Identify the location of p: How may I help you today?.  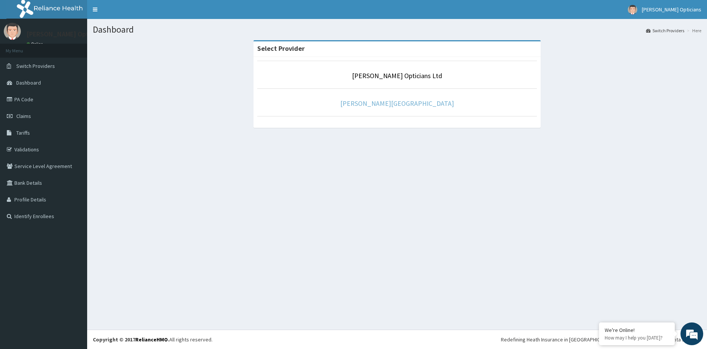
(637, 337).